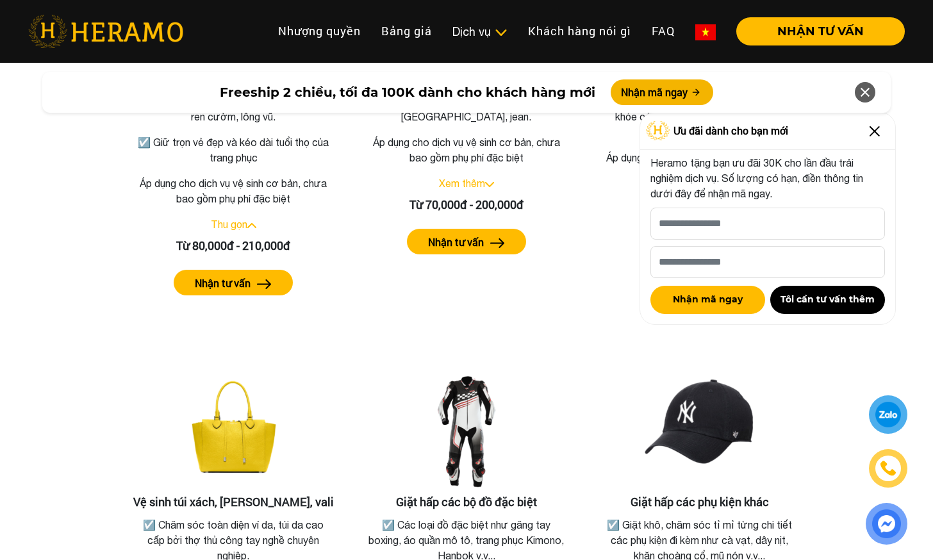  Describe the element at coordinates (827, 300) in the screenshot. I see `button: Tôi cần tư vấn thêm` at that location.